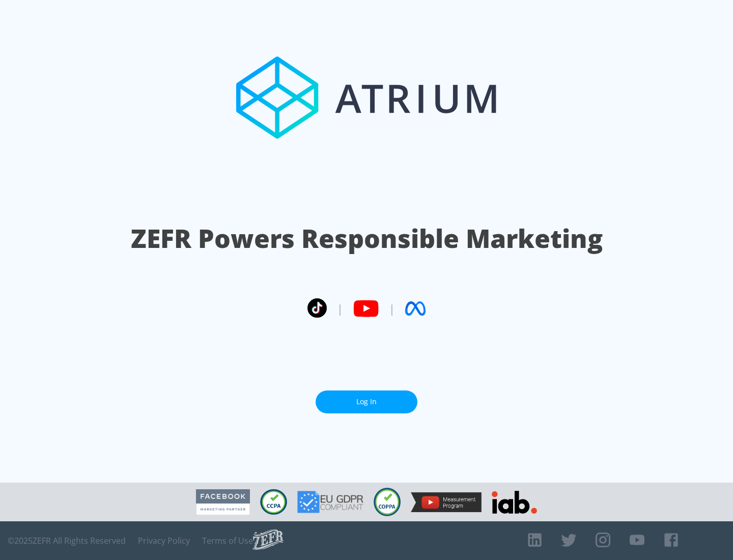 The image size is (733, 560). Describe the element at coordinates (273, 502) in the screenshot. I see `img: CCPA Compliant` at that location.